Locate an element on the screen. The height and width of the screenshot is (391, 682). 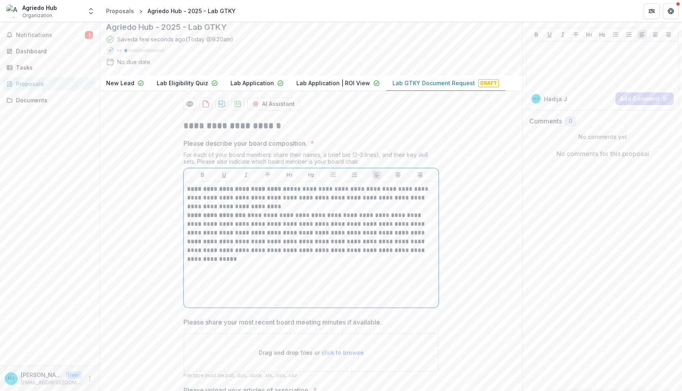
div: Agriedo Hub is located at coordinates (39, 8).